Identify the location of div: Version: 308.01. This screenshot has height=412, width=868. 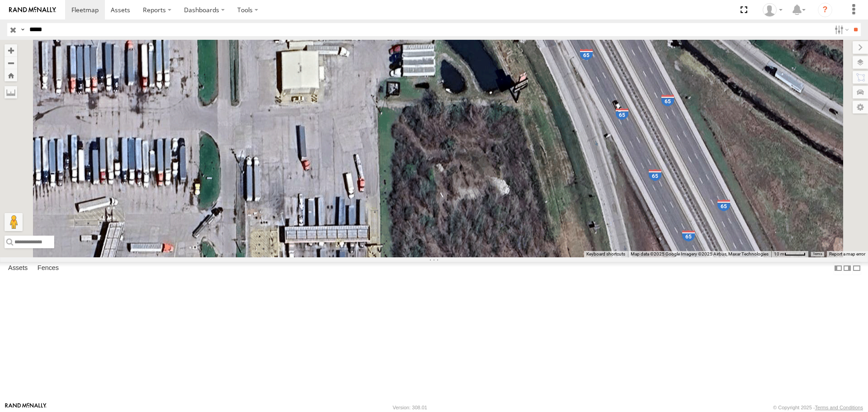
(410, 407).